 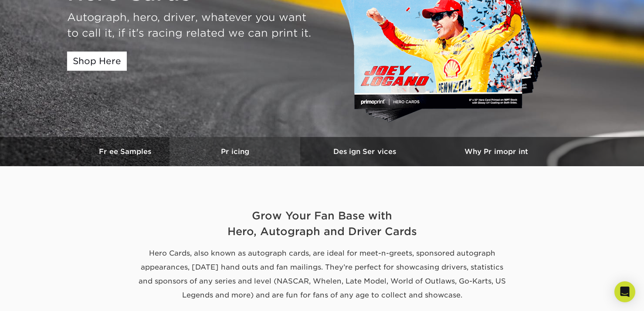 I want to click on p: Hero Cards, also known as autograph cards, are ideal for meet-n-greets, sponsored autograph appea..., so click(x=322, y=274).